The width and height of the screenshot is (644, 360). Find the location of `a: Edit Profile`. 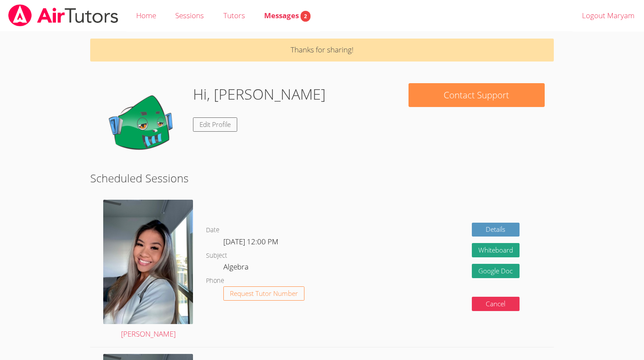

a: Edit Profile is located at coordinates (215, 124).